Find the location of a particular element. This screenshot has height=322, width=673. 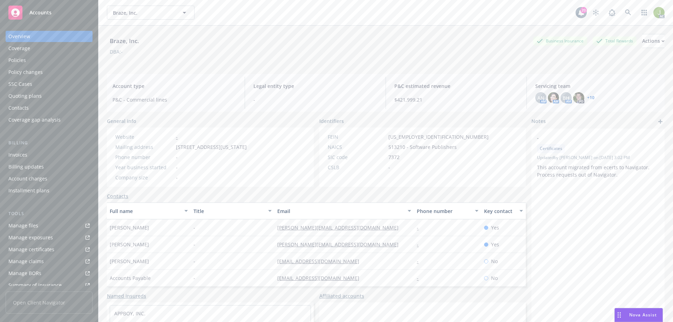

button: Key contact is located at coordinates (503, 211).